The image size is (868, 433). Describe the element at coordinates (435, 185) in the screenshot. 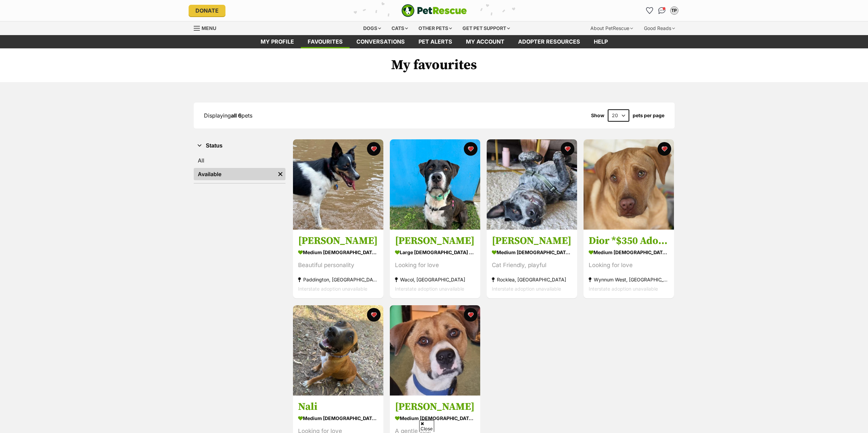

I see `img: Ozzie` at that location.